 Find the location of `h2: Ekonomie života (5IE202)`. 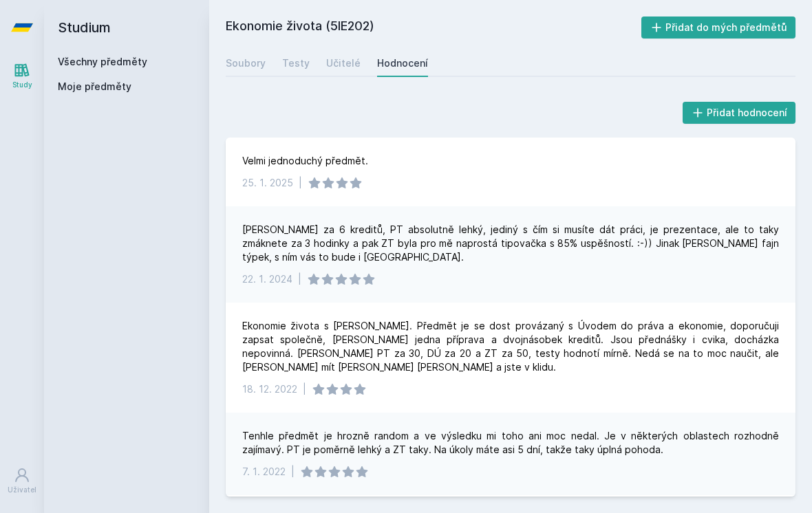

h2: Ekonomie života (5IE202) is located at coordinates (434, 27).